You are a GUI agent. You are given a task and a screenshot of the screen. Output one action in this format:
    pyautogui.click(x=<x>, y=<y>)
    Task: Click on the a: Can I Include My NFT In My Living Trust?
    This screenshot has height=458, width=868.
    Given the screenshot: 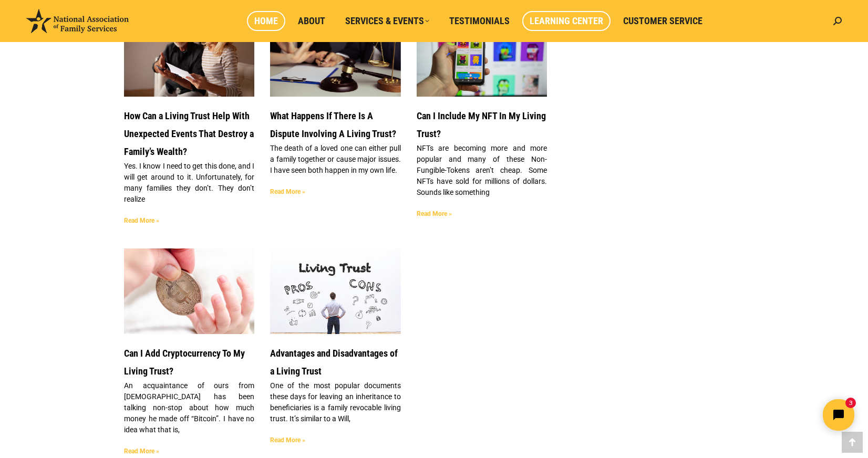 What is the action you would take?
    pyautogui.click(x=481, y=124)
    